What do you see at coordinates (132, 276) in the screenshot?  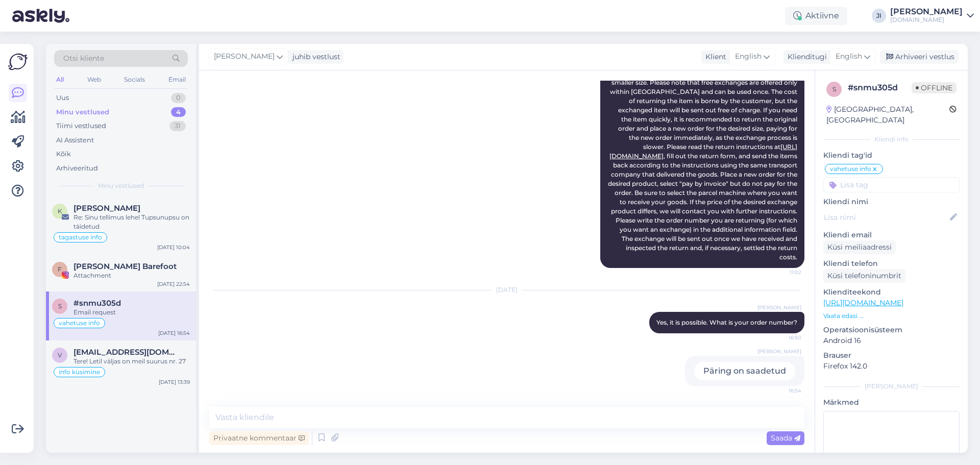 I see `div: Attachment` at bounding box center [132, 276].